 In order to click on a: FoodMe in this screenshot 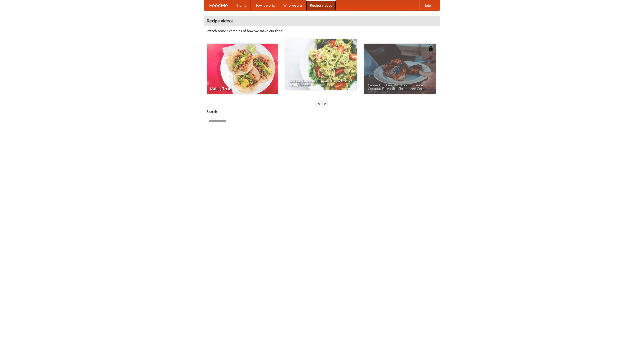, I will do `click(218, 5)`.